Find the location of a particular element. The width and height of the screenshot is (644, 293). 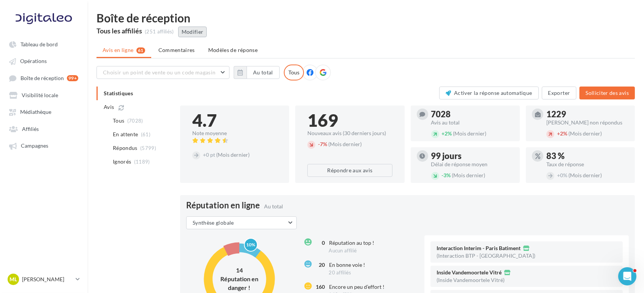

button: Choisir un point de vente ou un code magasin is located at coordinates (163, 72).